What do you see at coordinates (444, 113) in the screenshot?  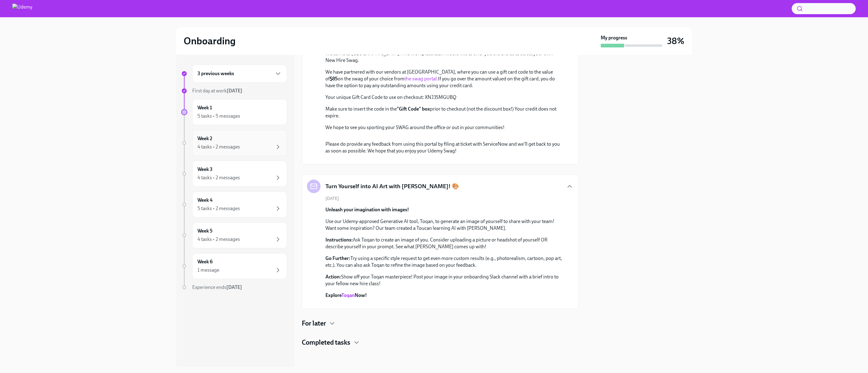 I see `p: Make sure to insert the code in the prior to checkout (not the discount box!) Your credit does no...` at bounding box center [444, 113].